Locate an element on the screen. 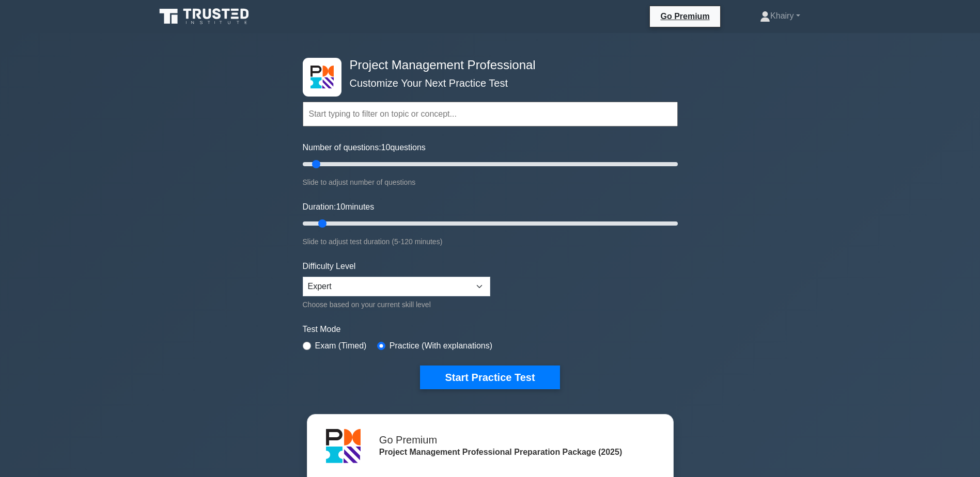  a: Go Premium is located at coordinates (685, 16).